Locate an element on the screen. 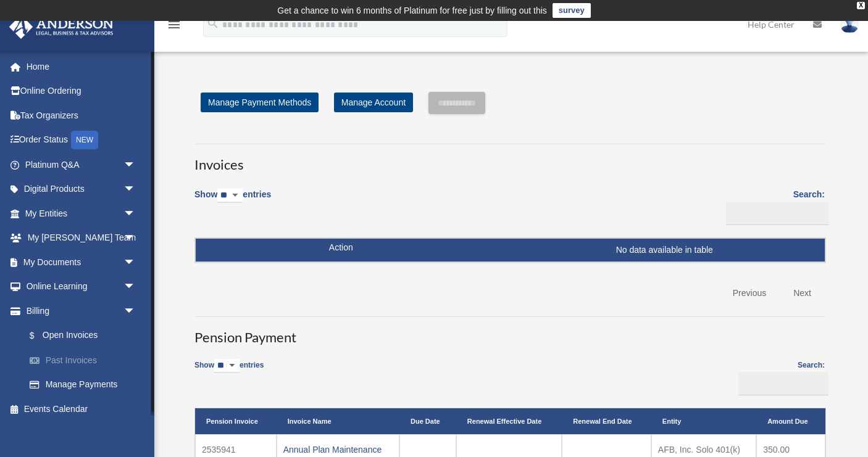  img: User Pic is located at coordinates (850, 24).